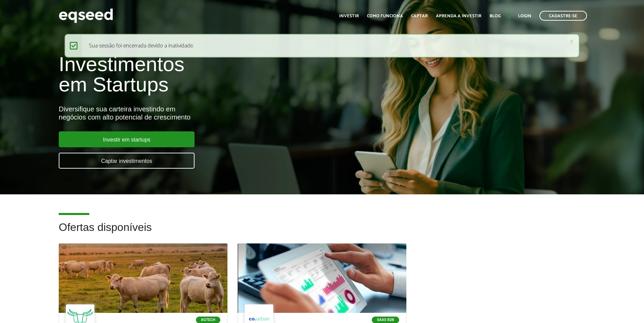 This screenshot has height=323, width=644. Describe the element at coordinates (385, 16) in the screenshot. I see `a: Como funciona` at that location.